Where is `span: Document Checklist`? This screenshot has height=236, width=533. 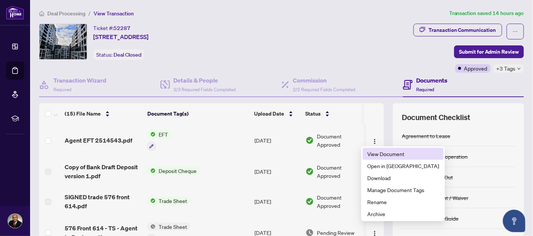
span: Document Checklist is located at coordinates (436, 118).